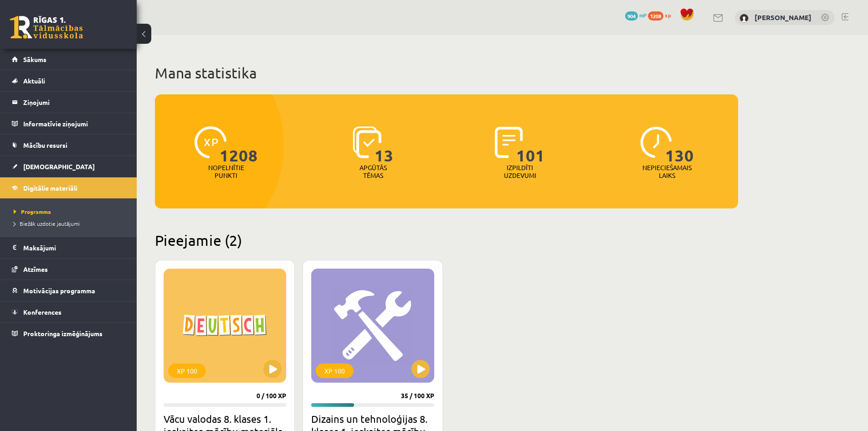  Describe the element at coordinates (43, 312) in the screenshot. I see `span: Konferences` at that location.